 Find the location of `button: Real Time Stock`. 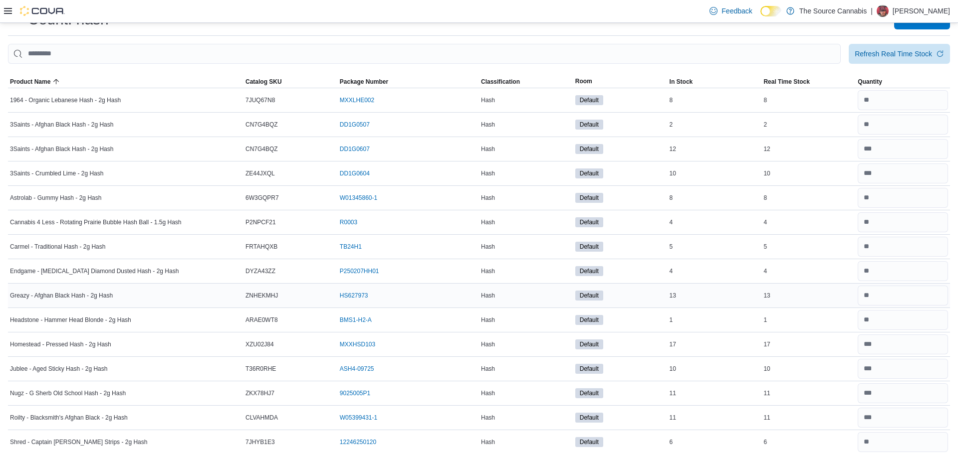

button: Real Time Stock is located at coordinates (808, 82).